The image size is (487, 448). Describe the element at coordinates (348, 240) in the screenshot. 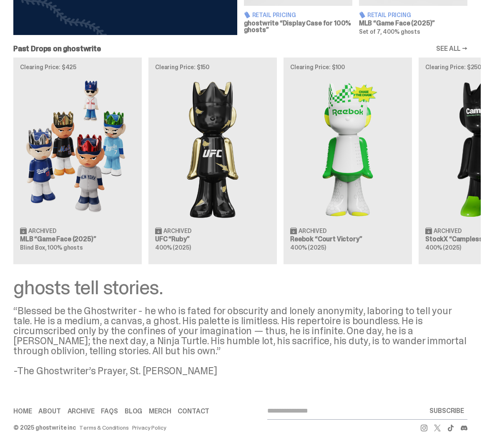

I see `h3: Reebok “Court Victory”` at that location.